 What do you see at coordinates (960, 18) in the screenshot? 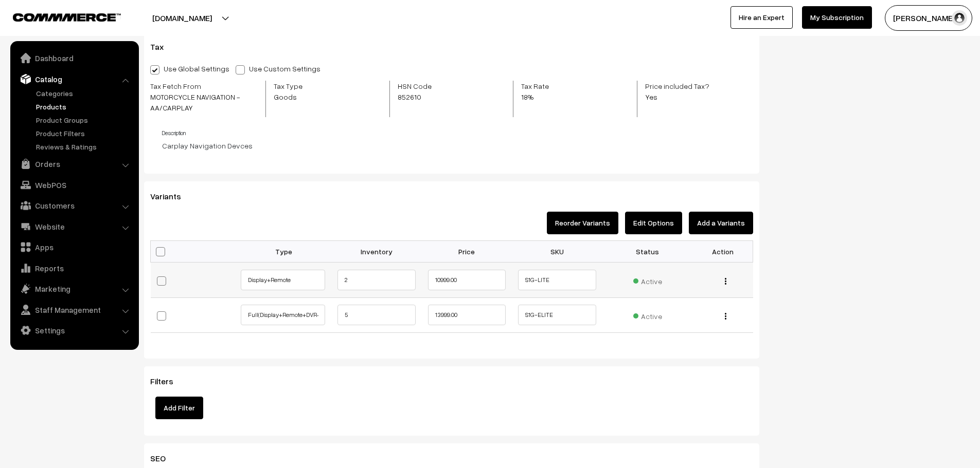
I see `img: user` at bounding box center [960, 18].